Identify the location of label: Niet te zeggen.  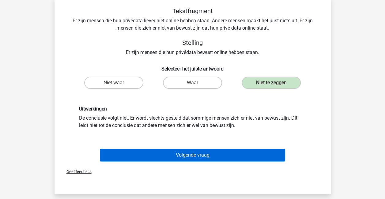
(271, 83).